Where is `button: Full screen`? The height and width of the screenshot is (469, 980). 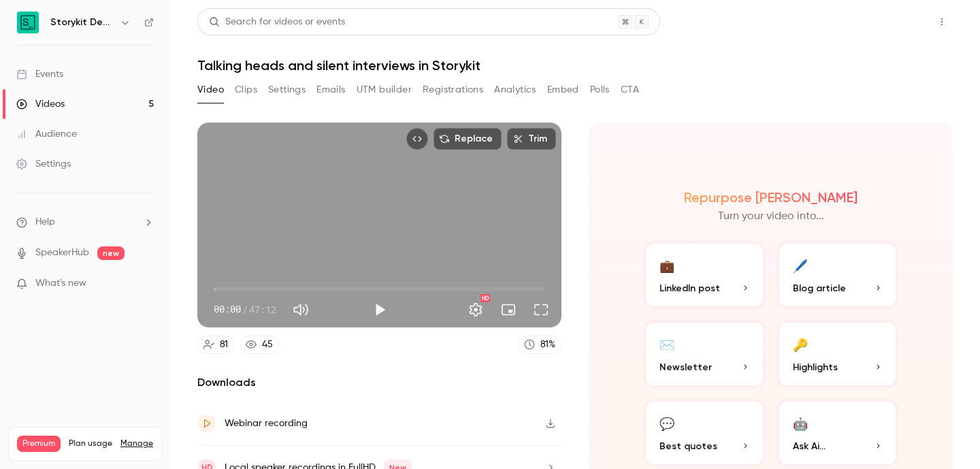 button: Full screen is located at coordinates (541, 310).